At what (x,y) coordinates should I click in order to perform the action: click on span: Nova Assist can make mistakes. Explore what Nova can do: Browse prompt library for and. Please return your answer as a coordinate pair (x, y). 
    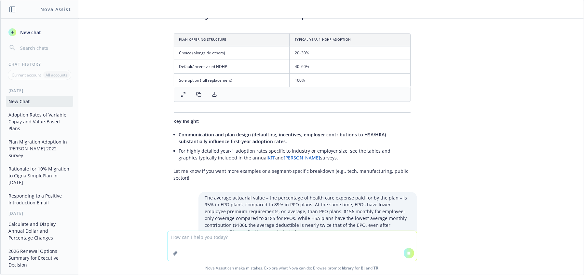
    Looking at the image, I should click on (292, 268).